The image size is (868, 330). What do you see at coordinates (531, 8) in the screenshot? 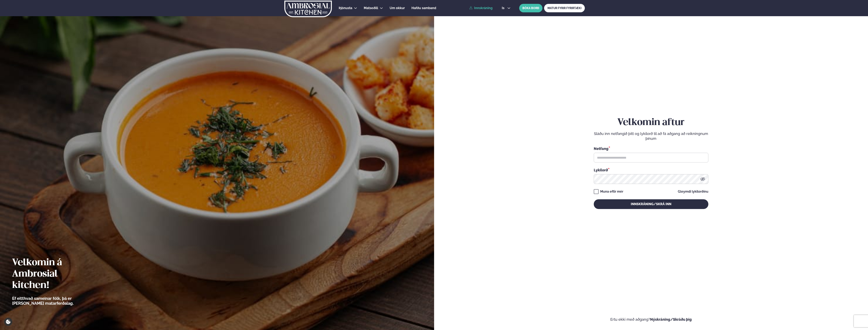
I see `button: BÓKA BORÐ` at bounding box center [531, 8].